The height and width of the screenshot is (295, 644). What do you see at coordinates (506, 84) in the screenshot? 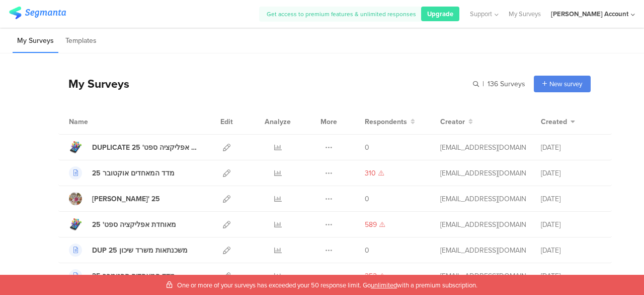
I see `span: 136 Surveys` at bounding box center [506, 84].